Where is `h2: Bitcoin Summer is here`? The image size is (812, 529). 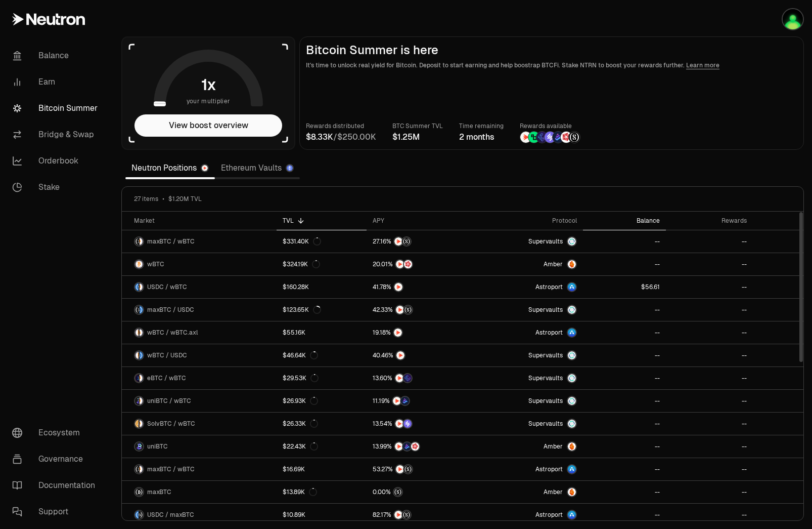 h2: Bitcoin Summer is here is located at coordinates (552, 50).